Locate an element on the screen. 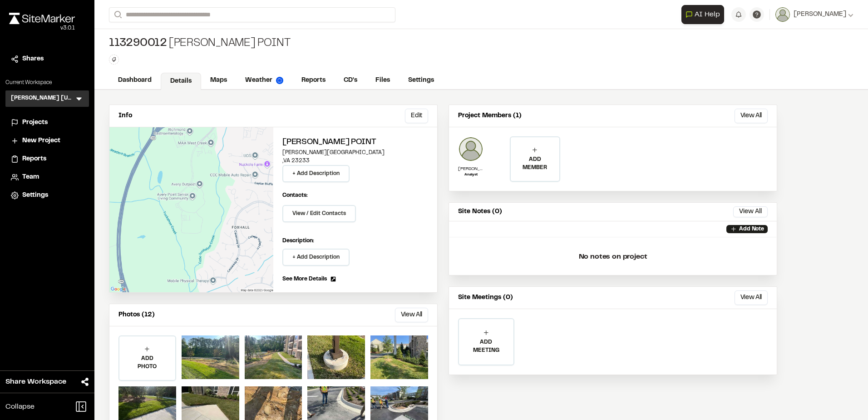  img: rebrand.png is located at coordinates (42, 18).